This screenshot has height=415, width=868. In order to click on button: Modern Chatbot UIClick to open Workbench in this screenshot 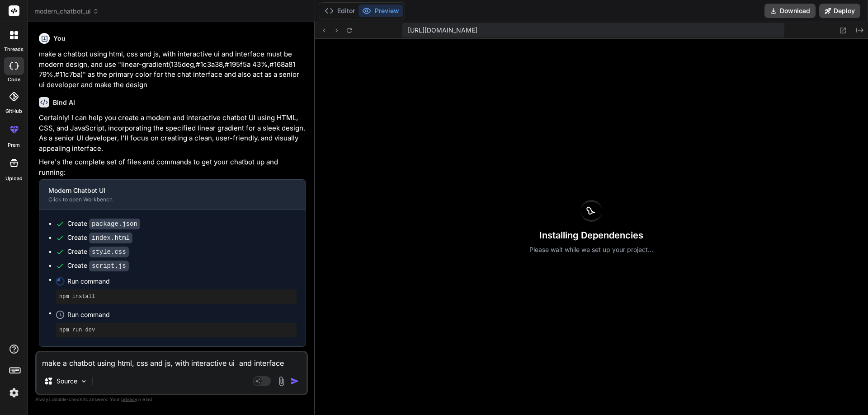, I will do `click(165, 195)`.